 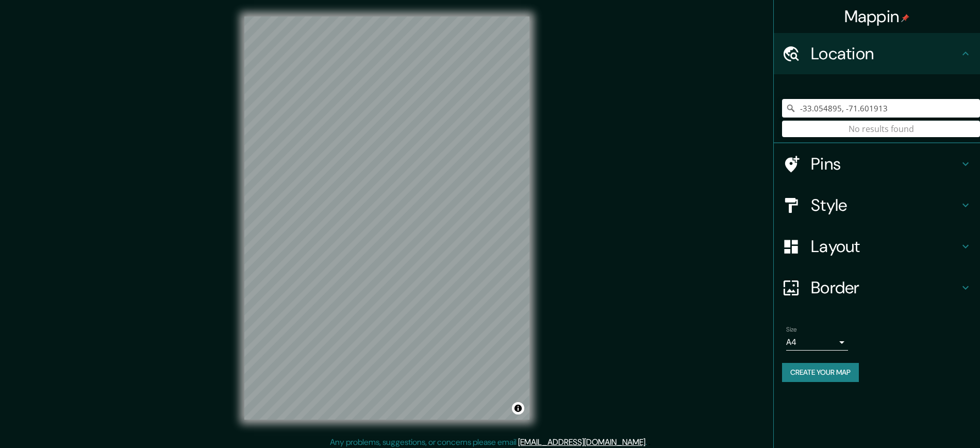 I want to click on button: Toggle attribution, so click(x=518, y=409).